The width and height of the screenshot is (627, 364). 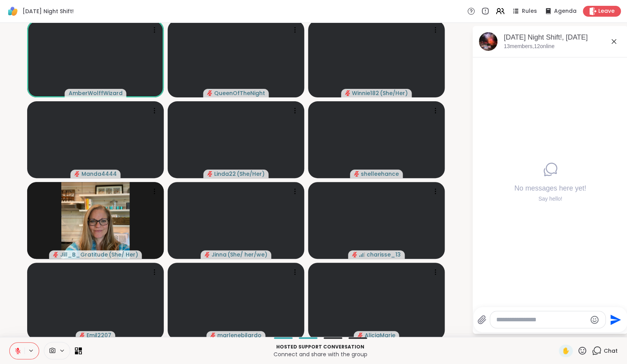 I want to click on textarea: Type your message, so click(x=541, y=320).